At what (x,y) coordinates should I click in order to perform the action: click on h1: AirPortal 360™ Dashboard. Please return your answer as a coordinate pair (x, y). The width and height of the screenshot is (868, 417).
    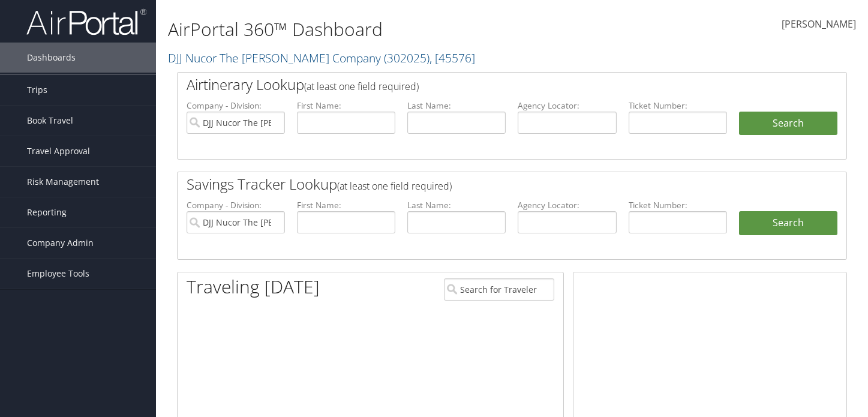
    Looking at the image, I should click on (397, 29).